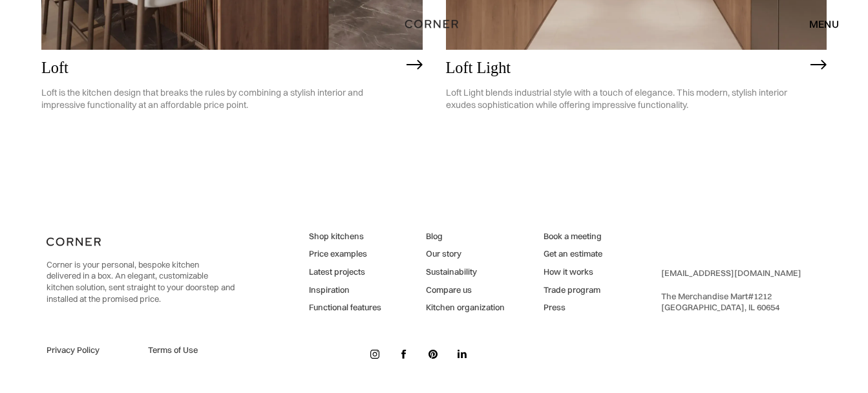 The image size is (868, 393). Describe the element at coordinates (572, 291) in the screenshot. I see `a: Trade program` at that location.